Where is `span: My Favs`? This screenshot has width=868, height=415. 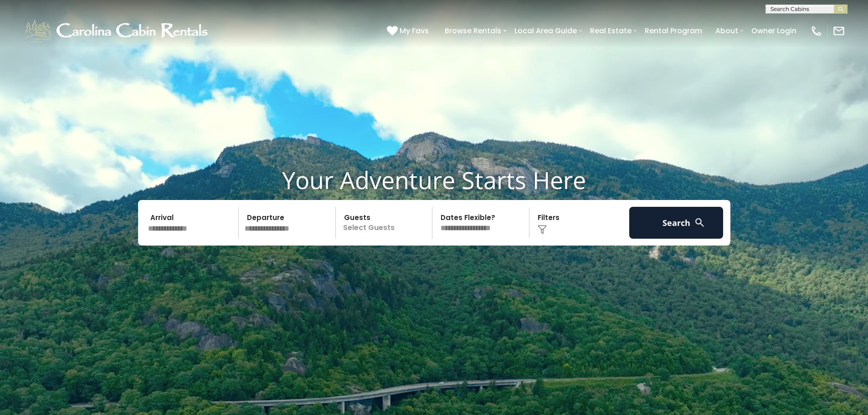
span: My Favs is located at coordinates (414, 30).